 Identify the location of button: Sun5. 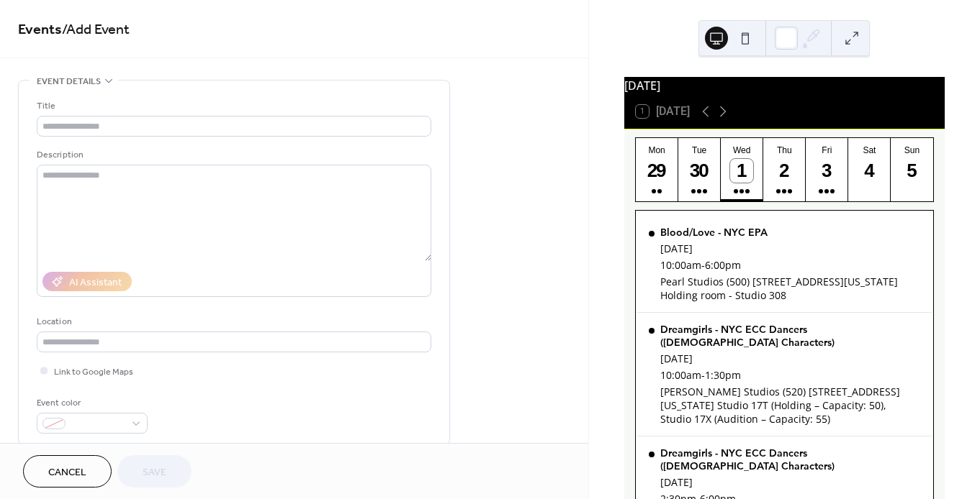
(912, 169).